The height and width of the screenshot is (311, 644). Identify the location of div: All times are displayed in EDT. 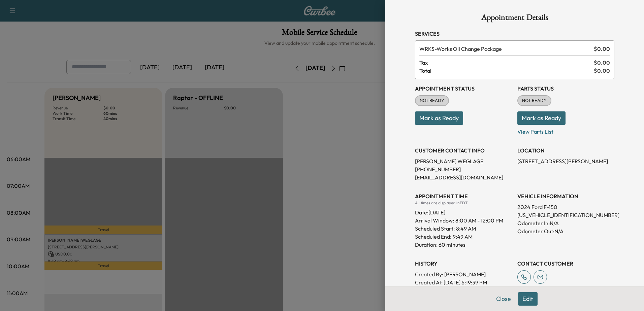
(463, 203).